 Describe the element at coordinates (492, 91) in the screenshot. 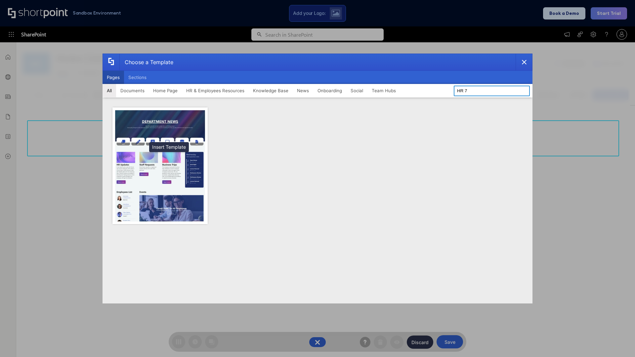

I see `input: Search` at that location.